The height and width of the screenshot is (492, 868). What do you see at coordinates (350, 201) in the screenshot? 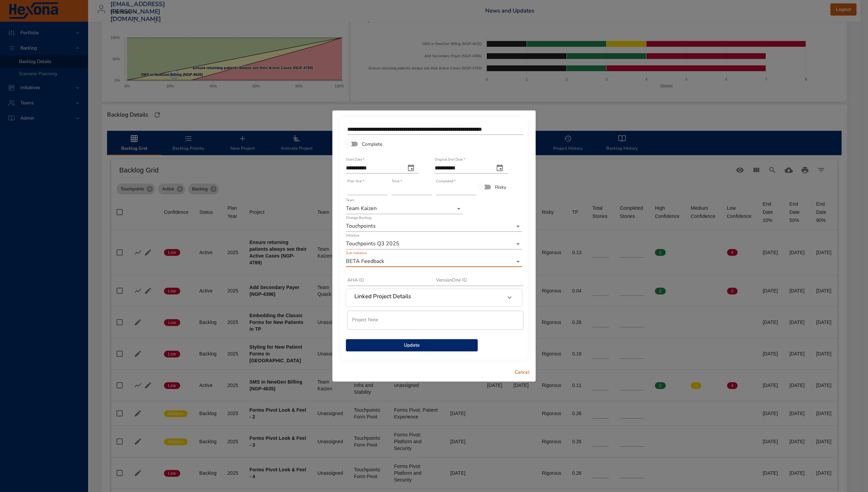
I see `label: Team` at bounding box center [350, 201].